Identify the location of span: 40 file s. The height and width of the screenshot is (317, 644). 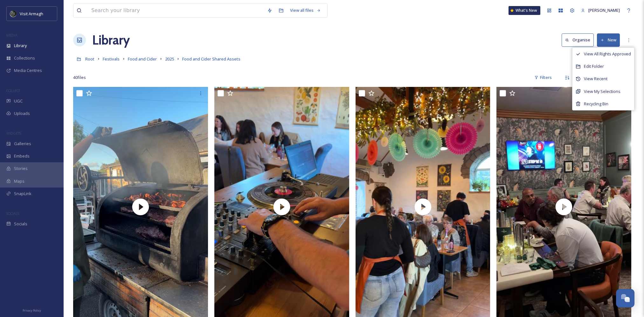
(80, 78).